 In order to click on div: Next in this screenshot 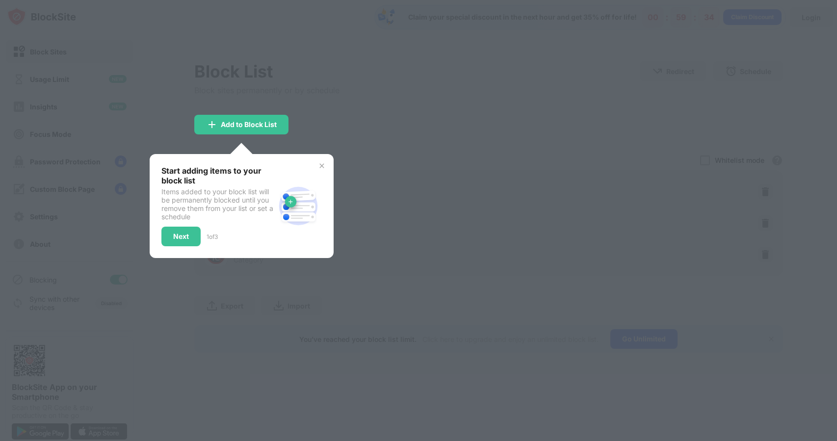, I will do `click(181, 236)`.